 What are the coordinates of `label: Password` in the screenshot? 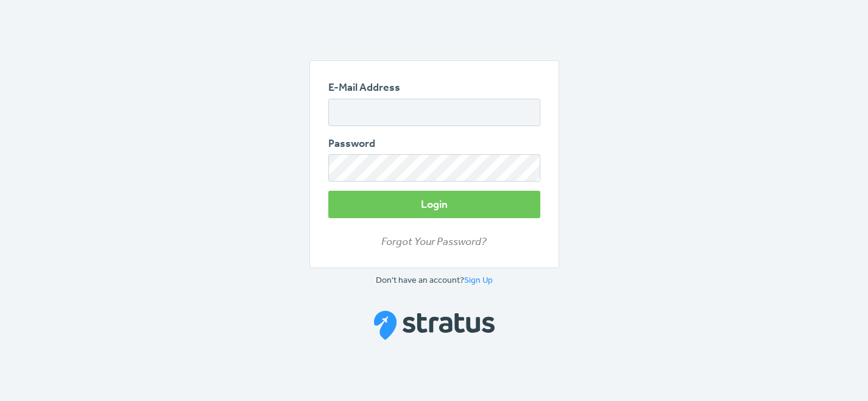 It's located at (351, 143).